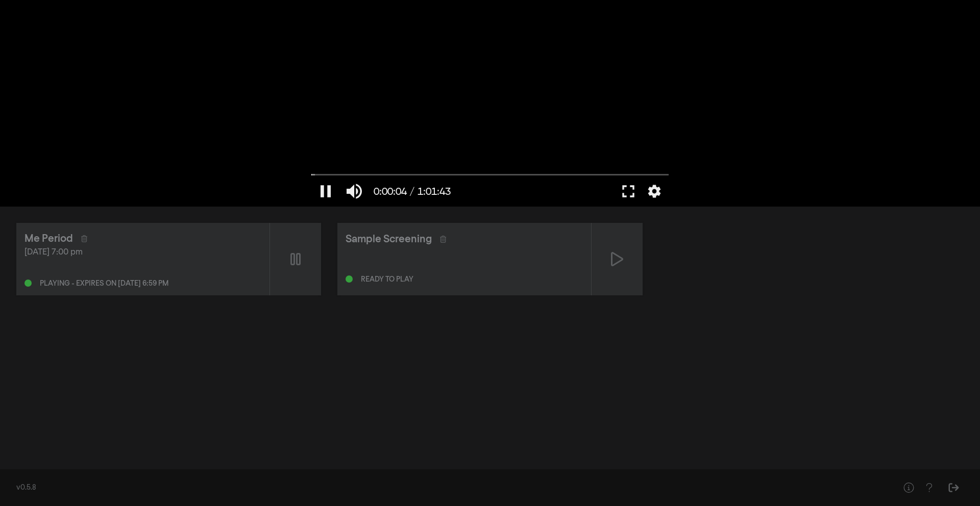 Image resolution: width=980 pixels, height=506 pixels. I want to click on button: Sign Out, so click(954, 488).